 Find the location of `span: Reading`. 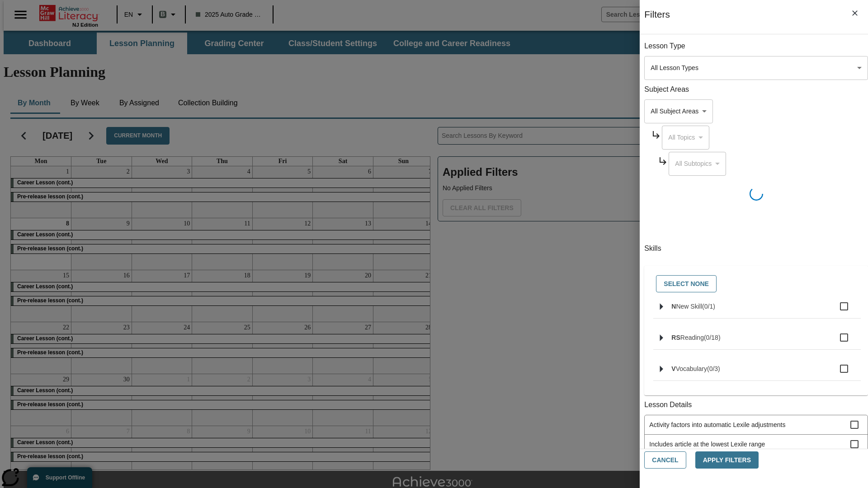

span: Reading is located at coordinates (692, 337).